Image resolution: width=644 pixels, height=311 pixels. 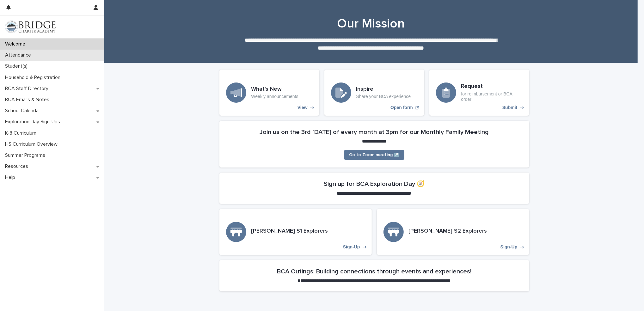 What do you see at coordinates (30, 27) in the screenshot?
I see `img: V1C1m3IdTEidaUdm9Hs0` at bounding box center [30, 27].